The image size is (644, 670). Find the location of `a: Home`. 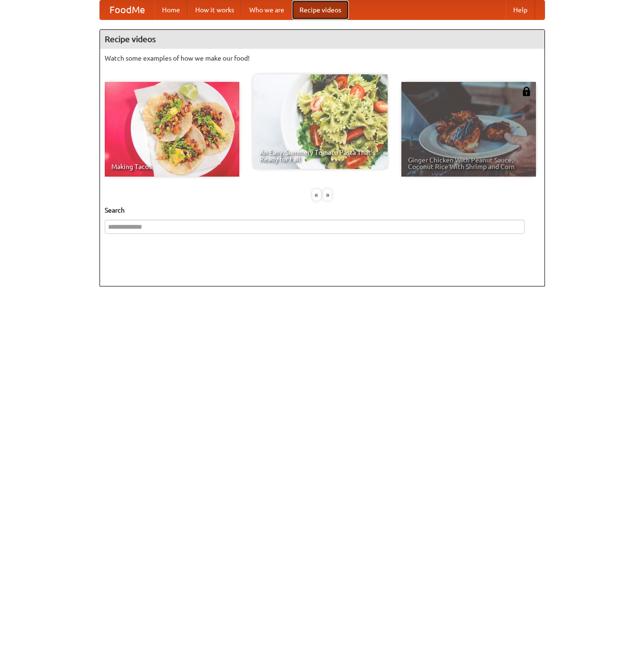

a: Home is located at coordinates (171, 10).